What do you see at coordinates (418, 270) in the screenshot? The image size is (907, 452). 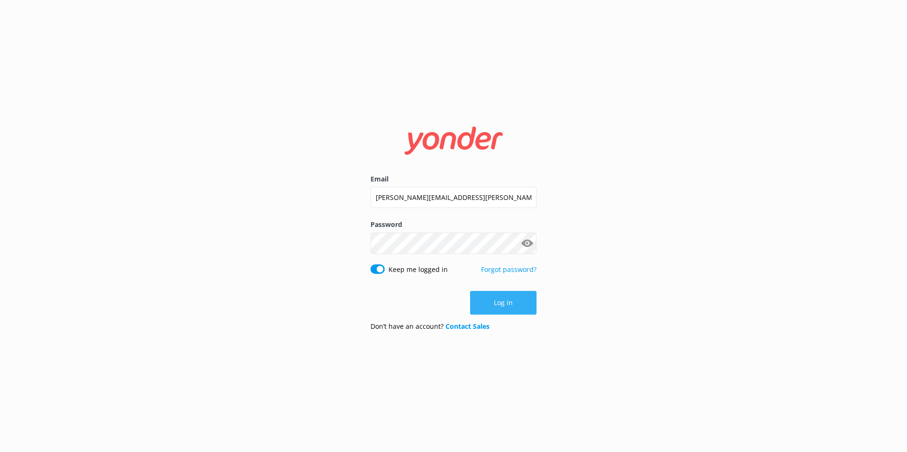 I see `label: Keep me logged in` at bounding box center [418, 270].